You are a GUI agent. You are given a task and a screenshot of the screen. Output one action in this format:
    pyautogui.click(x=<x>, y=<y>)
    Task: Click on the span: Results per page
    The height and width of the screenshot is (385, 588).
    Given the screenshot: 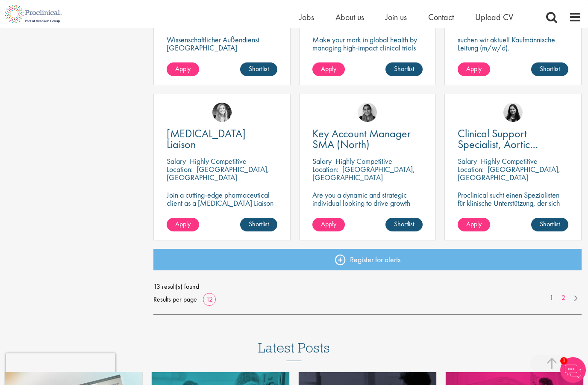 What is the action you would take?
    pyautogui.click(x=175, y=299)
    